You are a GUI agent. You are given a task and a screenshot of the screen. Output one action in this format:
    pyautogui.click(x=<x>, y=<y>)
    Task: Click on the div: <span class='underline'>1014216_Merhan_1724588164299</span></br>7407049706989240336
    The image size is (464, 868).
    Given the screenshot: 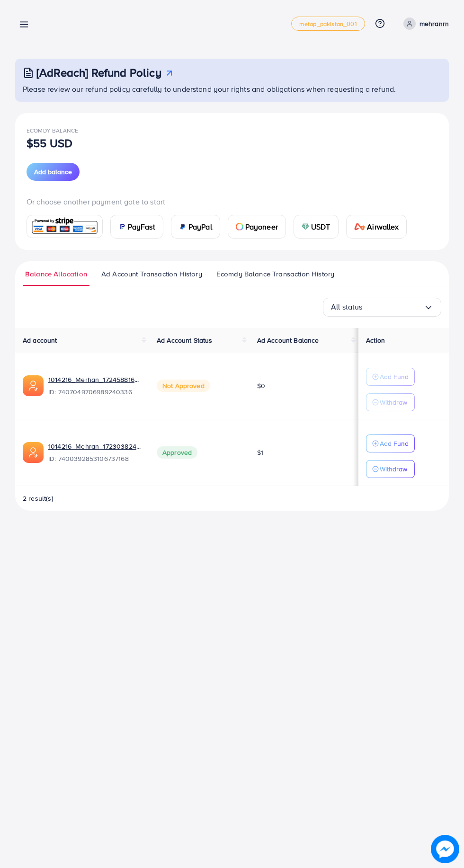 What is the action you would take?
    pyautogui.click(x=95, y=385)
    